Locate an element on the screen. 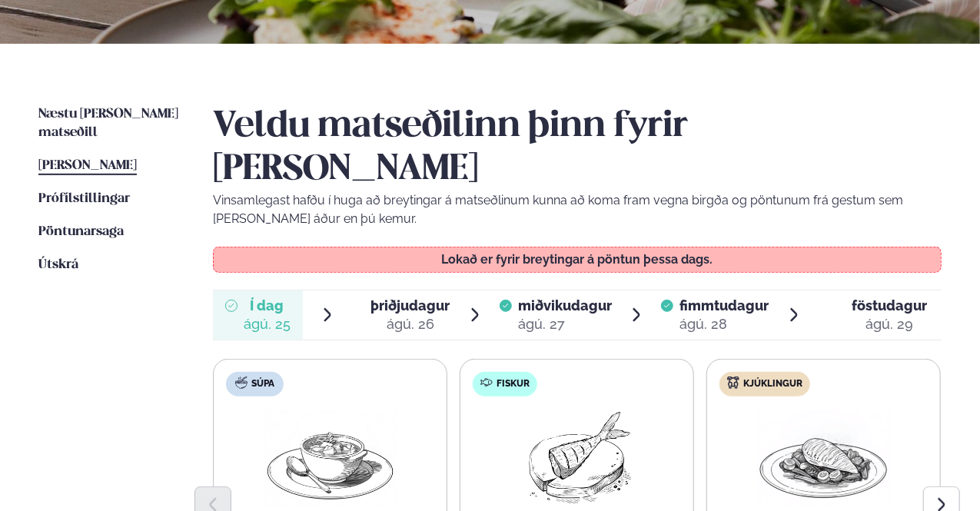 The width and height of the screenshot is (980, 511). img: chicken.svg is located at coordinates (734, 383).